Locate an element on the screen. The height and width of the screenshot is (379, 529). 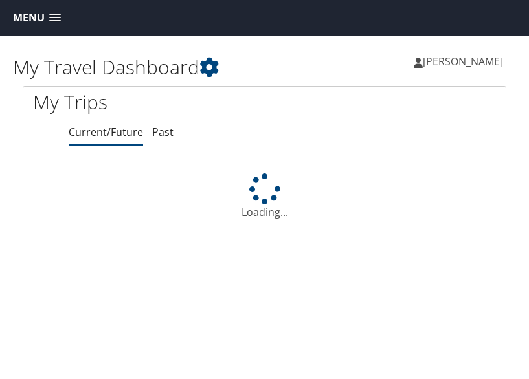
span: Menu is located at coordinates (28, 17).